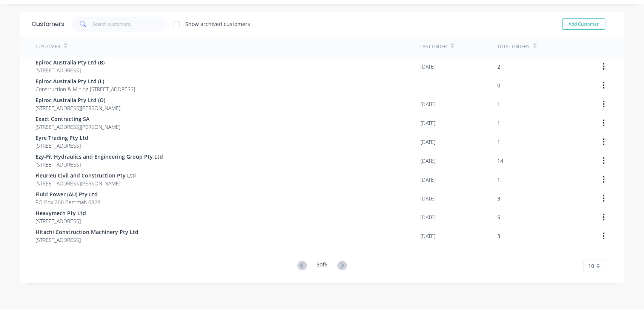 This screenshot has height=309, width=644. Describe the element at coordinates (499, 217) in the screenshot. I see `div: 5` at that location.